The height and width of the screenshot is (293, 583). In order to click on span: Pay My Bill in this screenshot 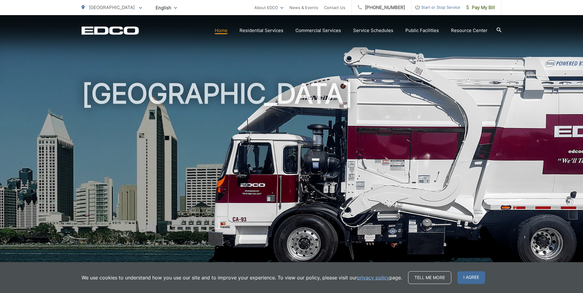, I will do `click(481, 8)`.